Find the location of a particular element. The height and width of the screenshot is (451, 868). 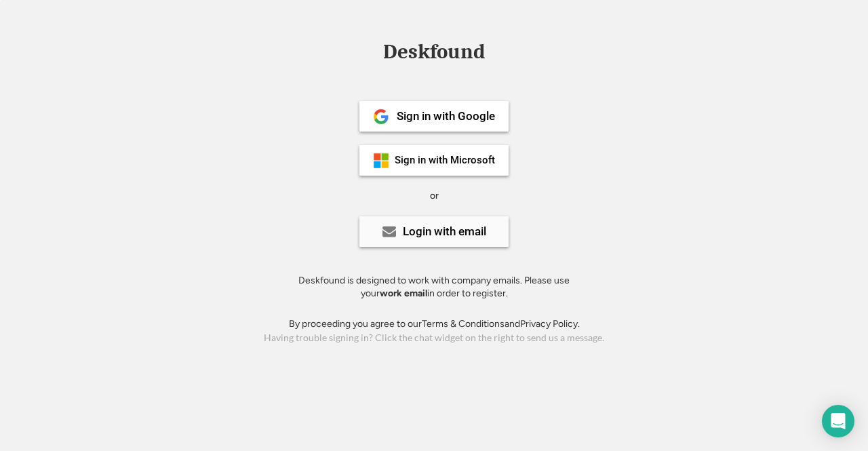

img: 1024px-Google__G__Logo.svg.png is located at coordinates (381, 117).